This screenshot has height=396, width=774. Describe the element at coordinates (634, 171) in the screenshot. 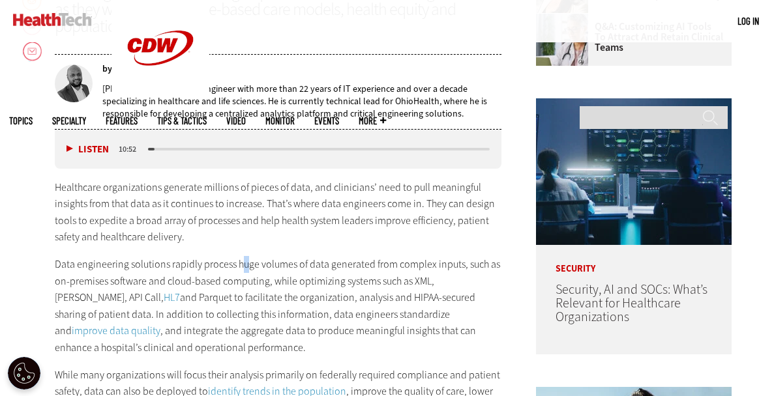

I see `a: security team in high-tech computer room` at that location.